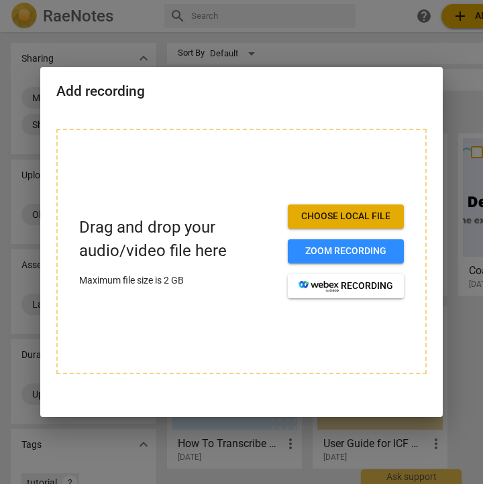 The image size is (483, 484). I want to click on p: Drag and drop your audio/video file here, so click(178, 239).